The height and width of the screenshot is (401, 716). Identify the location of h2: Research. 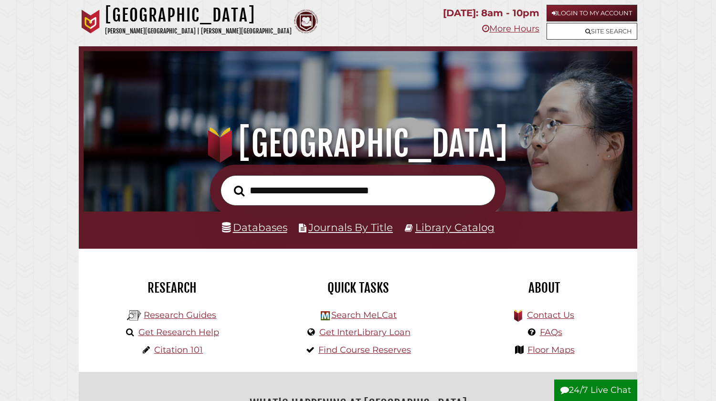
(172, 288).